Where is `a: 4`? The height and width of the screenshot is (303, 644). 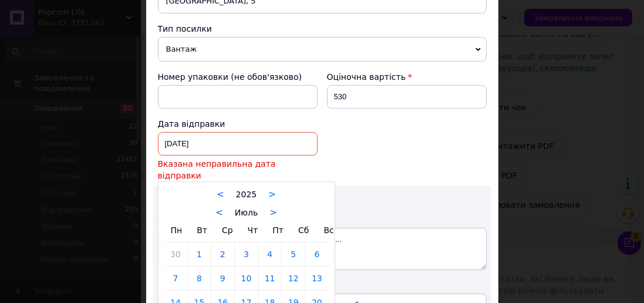 a: 4 is located at coordinates (270, 255).